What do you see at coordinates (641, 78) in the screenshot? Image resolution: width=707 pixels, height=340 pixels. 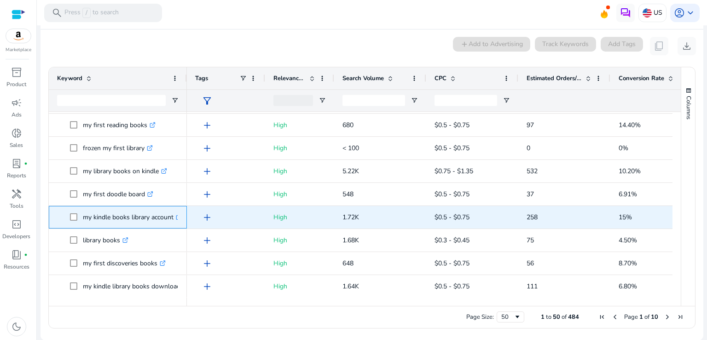 I see `span: Conversion Rate` at bounding box center [641, 78].